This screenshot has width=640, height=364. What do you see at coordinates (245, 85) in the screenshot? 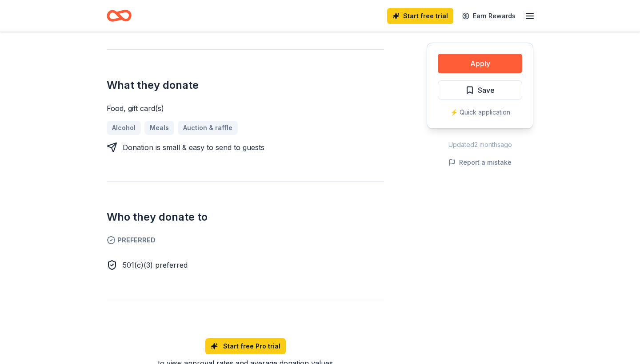
I see `h2: What they donate` at bounding box center [245, 85].